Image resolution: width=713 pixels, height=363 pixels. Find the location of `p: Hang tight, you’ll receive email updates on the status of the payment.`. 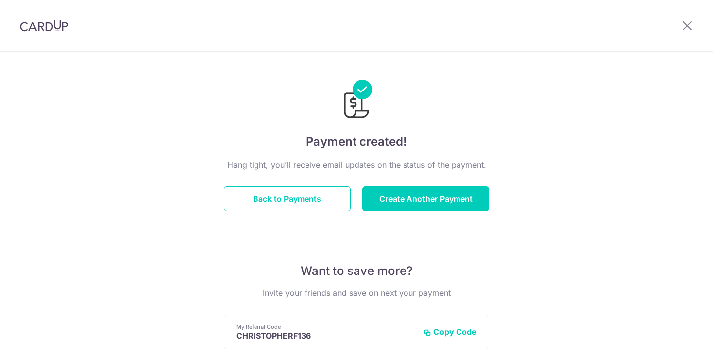

p: Hang tight, you’ll receive email updates on the status of the payment. is located at coordinates (356, 165).